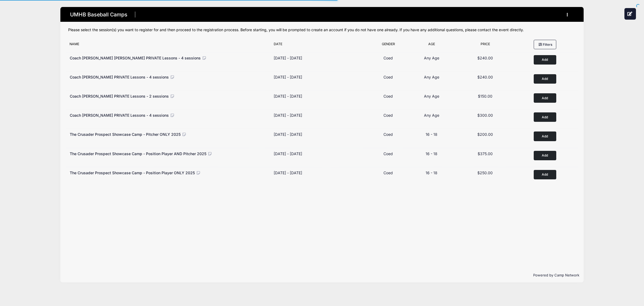 The width and height of the screenshot is (644, 306). Describe the element at coordinates (485, 134) in the screenshot. I see `span: $200.00` at that location.